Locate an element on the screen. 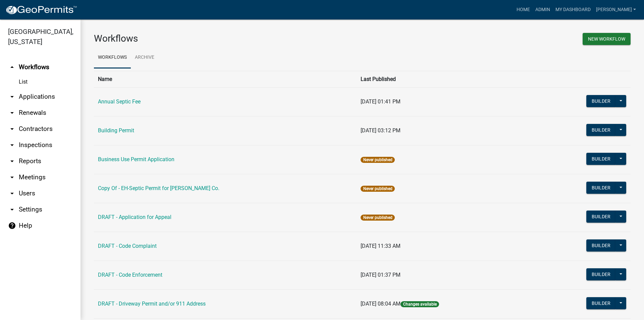  a: DRAFT - Code Complaint is located at coordinates (127, 246).